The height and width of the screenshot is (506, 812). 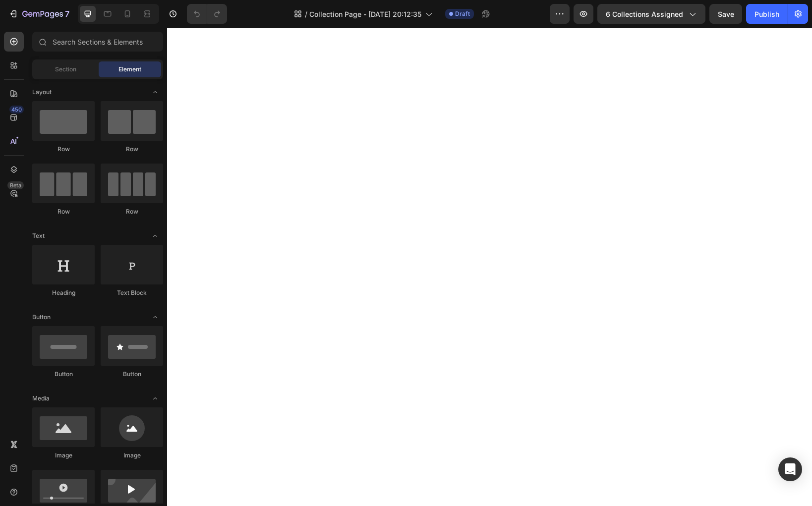 What do you see at coordinates (38, 236) in the screenshot?
I see `span: Text` at bounding box center [38, 236].